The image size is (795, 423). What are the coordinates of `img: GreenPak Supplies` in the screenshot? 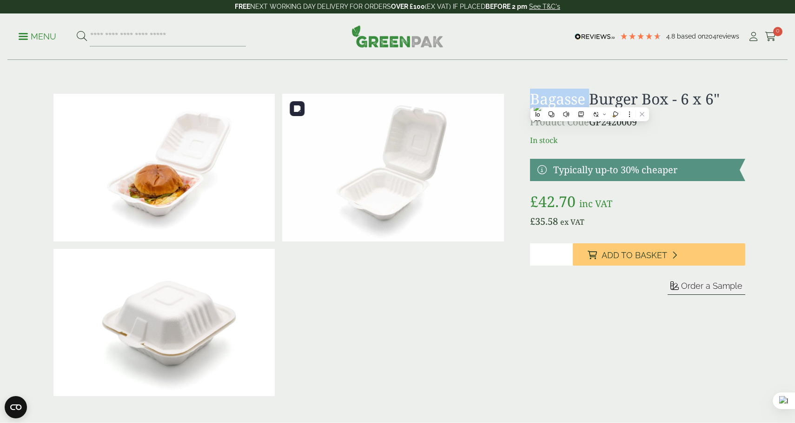 It's located at (397, 36).